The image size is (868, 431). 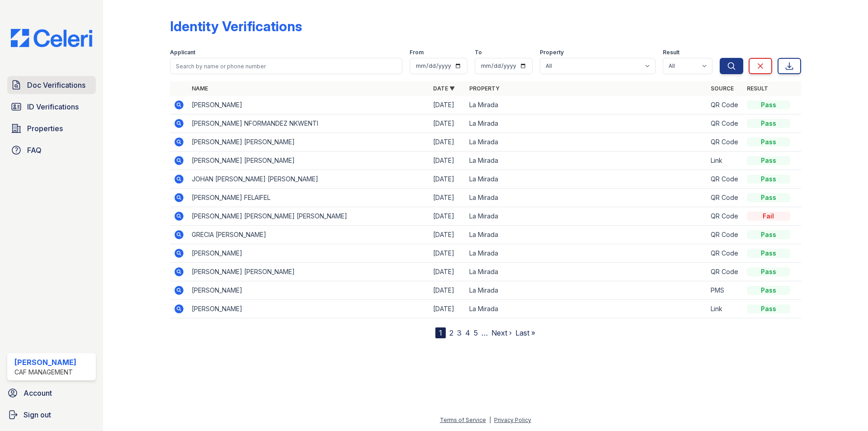 What do you see at coordinates (51, 106) in the screenshot?
I see `a: ID Verifications` at bounding box center [51, 106].